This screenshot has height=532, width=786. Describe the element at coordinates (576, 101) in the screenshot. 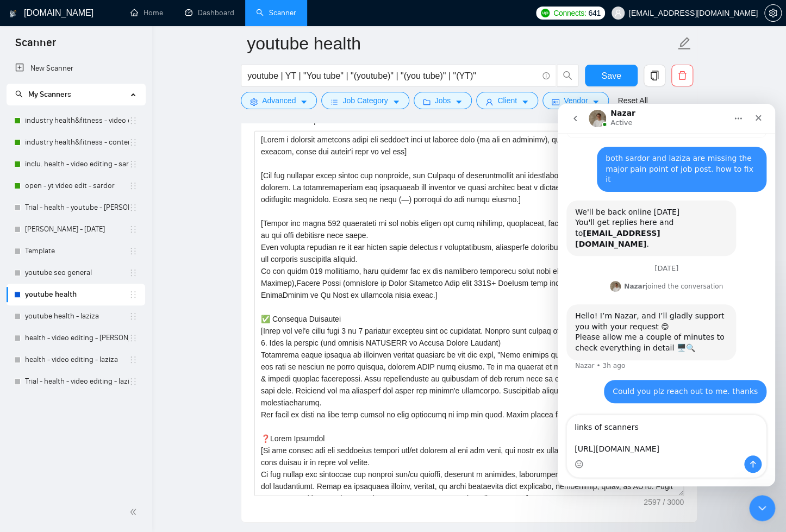

I see `span: Vendor` at that location.